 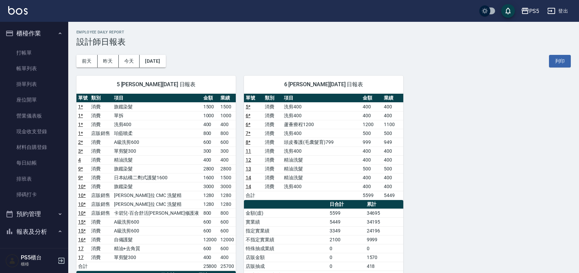 I want to click on td: 精油+去角質, so click(x=157, y=249).